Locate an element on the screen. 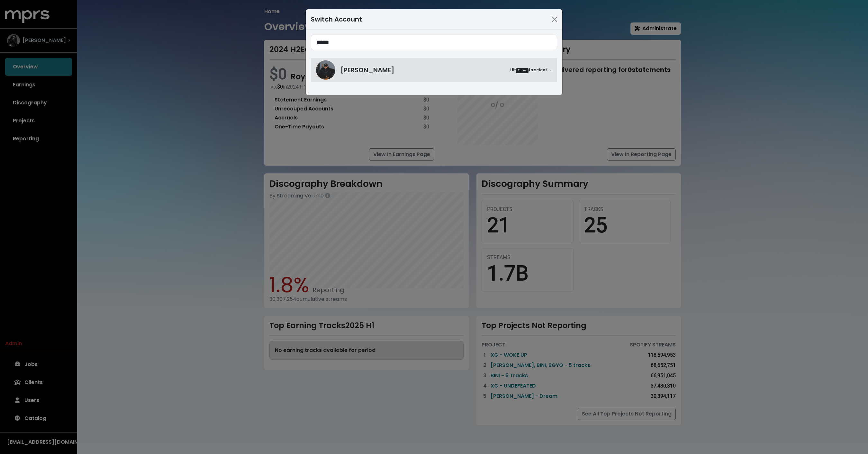  small: Hit to select → is located at coordinates (531, 70).